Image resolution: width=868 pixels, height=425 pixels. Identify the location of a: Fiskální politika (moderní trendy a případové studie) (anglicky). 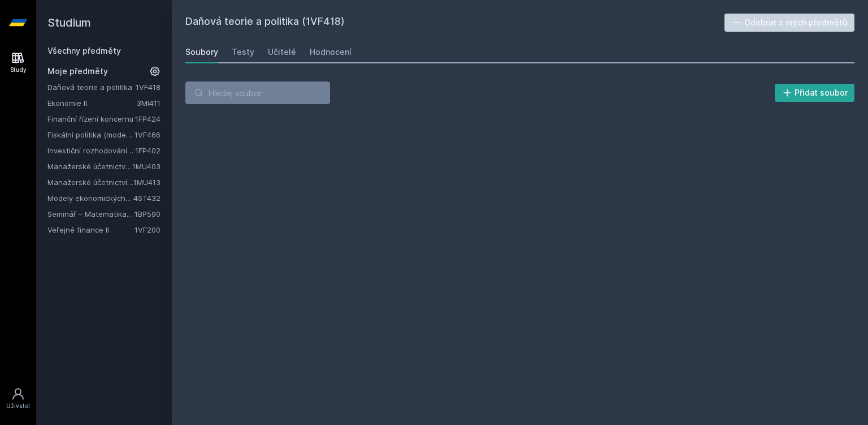
(91, 134).